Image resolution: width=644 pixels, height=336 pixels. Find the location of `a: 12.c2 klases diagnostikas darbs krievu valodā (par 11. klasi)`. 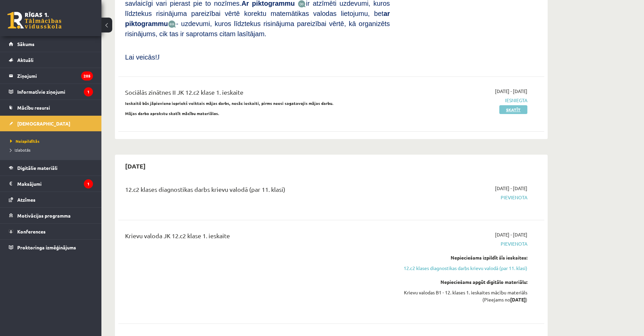

a: 12.c2 klases diagnostikas darbs krievu valodā (par 11. klasi) is located at coordinates (463, 268).